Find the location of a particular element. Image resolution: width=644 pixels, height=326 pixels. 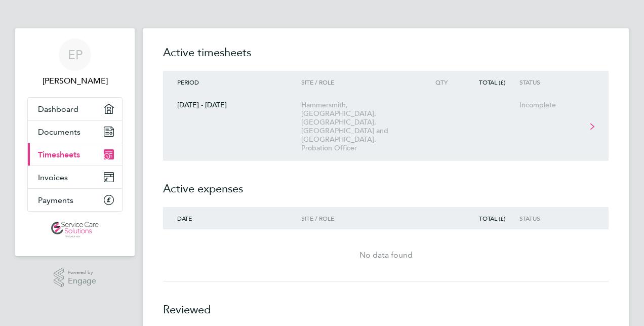

a: Timesheets is located at coordinates (75, 155).